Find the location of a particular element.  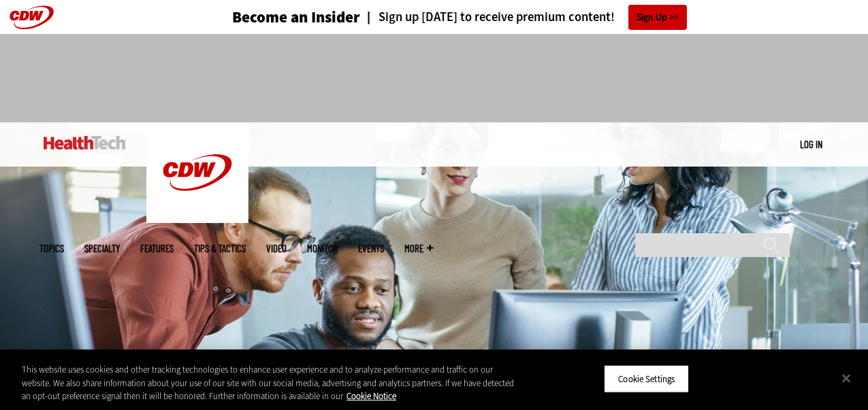

a: Log in is located at coordinates (811, 144).